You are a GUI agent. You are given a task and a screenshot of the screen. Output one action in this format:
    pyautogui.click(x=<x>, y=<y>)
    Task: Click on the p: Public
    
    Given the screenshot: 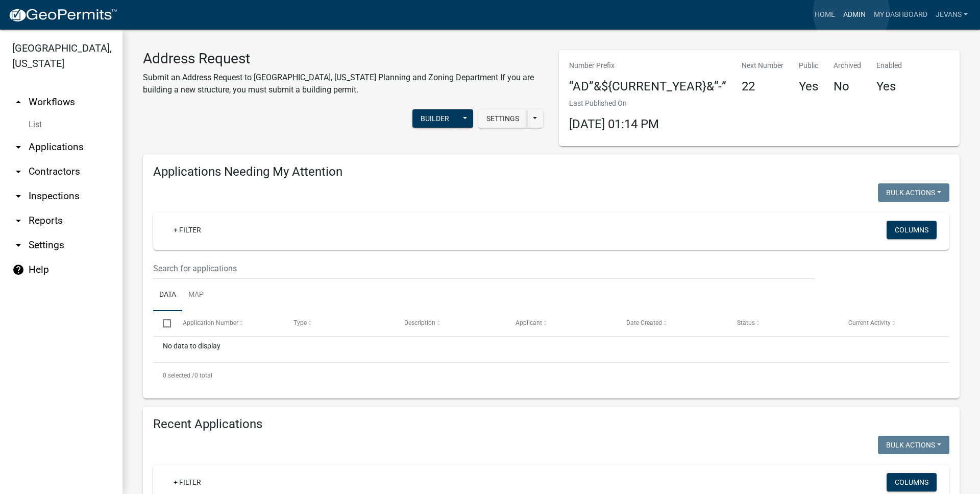 What is the action you would take?
    pyautogui.click(x=809, y=66)
    